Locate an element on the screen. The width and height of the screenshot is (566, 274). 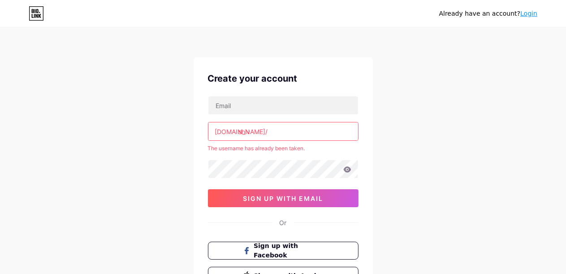
div: Create your account is located at coordinates (283, 78).